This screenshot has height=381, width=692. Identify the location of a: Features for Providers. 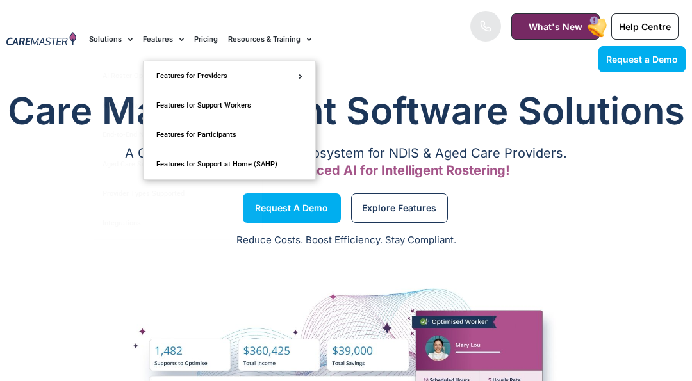
(229, 76).